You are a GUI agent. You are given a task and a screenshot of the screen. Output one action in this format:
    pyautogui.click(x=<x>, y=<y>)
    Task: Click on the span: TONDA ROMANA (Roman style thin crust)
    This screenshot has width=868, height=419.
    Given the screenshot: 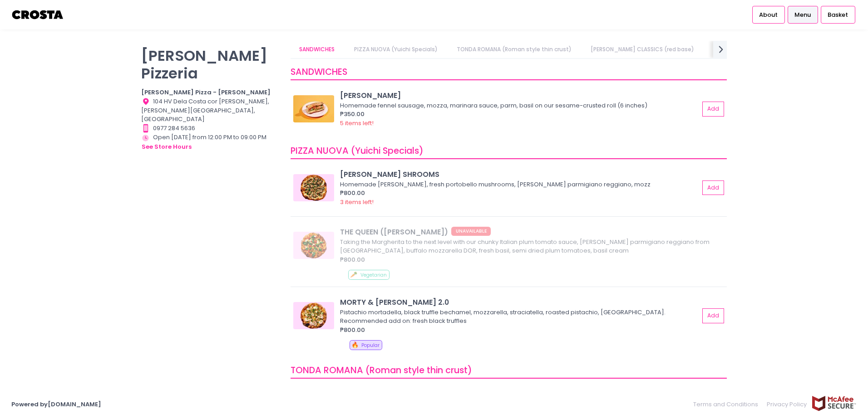 What is the action you would take?
    pyautogui.click(x=381, y=371)
    